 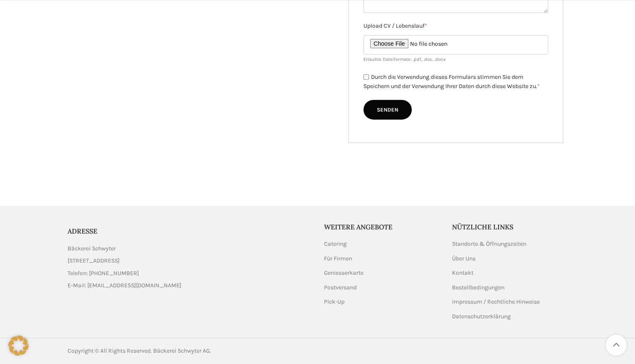 I want to click on a: Datenschutzerklärung, so click(x=482, y=317).